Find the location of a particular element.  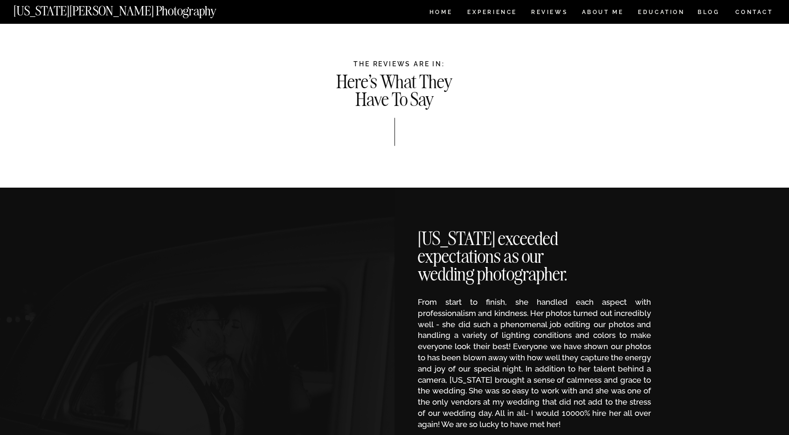

a: BLOG is located at coordinates (709, 13).